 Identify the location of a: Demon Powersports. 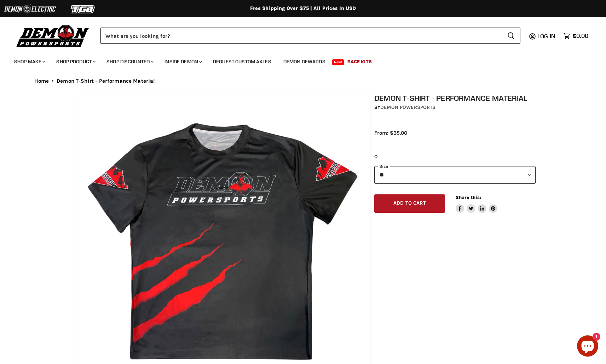
(408, 107).